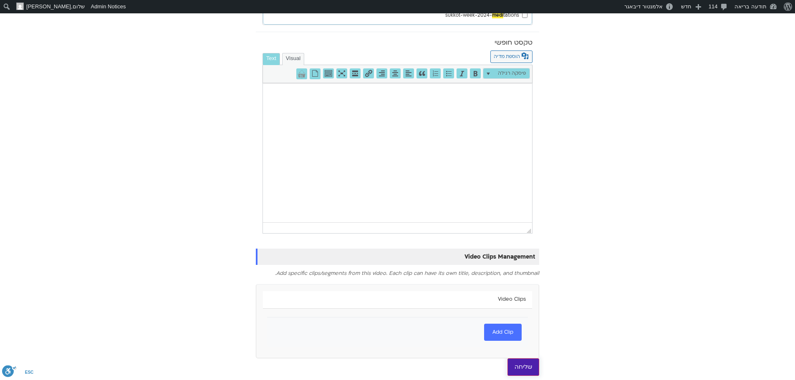  What do you see at coordinates (271, 59) in the screenshot?
I see `button: Text` at bounding box center [271, 59].